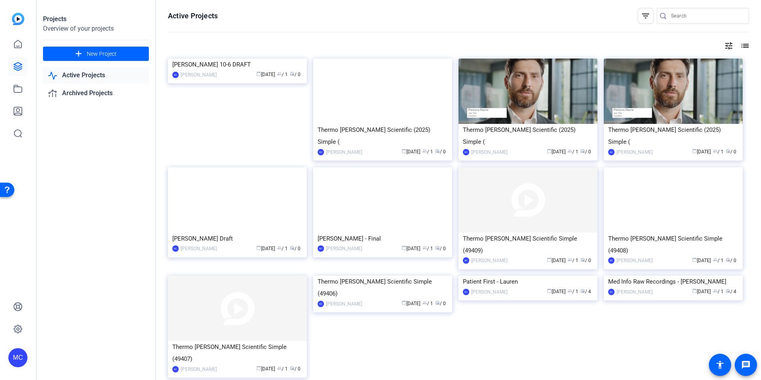  What do you see at coordinates (746, 365) in the screenshot?
I see `mat-icon: message` at bounding box center [746, 365].